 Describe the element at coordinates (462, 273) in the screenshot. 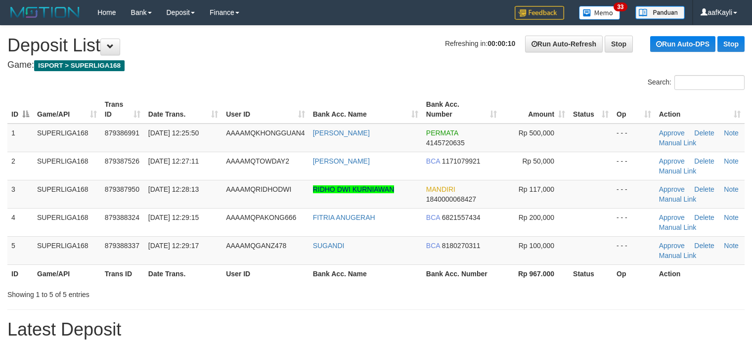

I see `th: Bank Acc. Number` at that location.